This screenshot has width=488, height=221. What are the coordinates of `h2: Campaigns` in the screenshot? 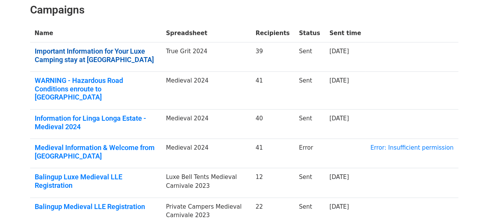 It's located at (244, 10).